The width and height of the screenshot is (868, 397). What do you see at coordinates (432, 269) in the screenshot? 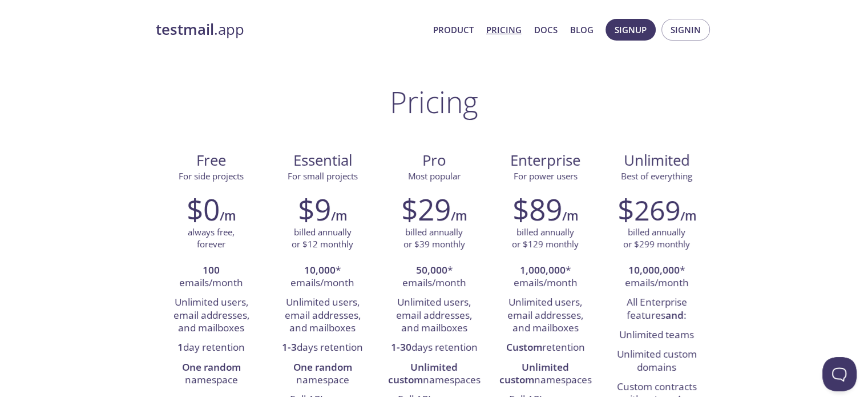
I see `strong: 50,000` at bounding box center [432, 269].